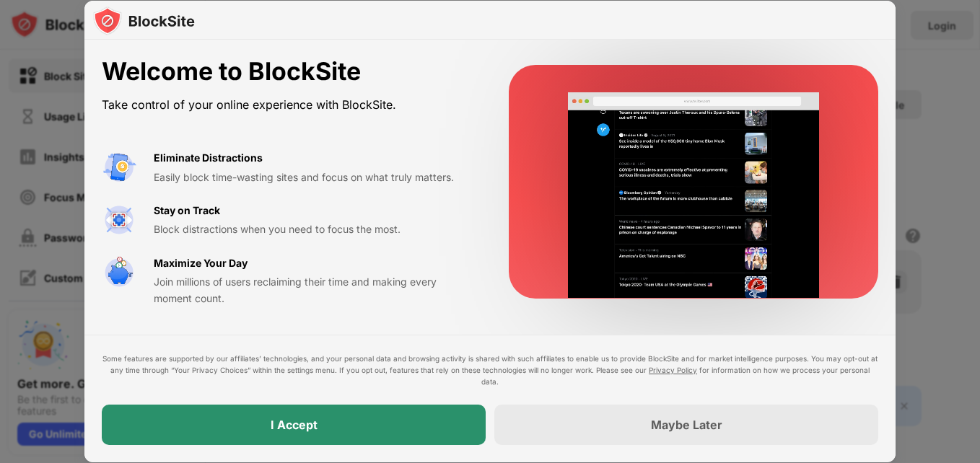 The image size is (980, 463). What do you see at coordinates (201, 263) in the screenshot?
I see `div: Maximize Your Day` at bounding box center [201, 263].